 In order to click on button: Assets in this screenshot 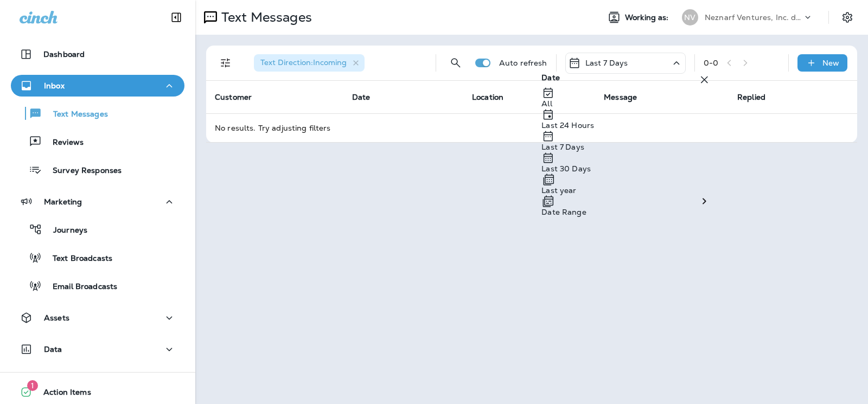, I will do `click(97, 318)`.